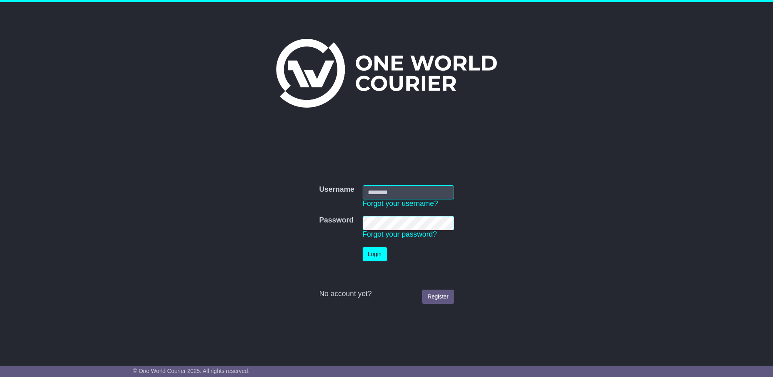 The width and height of the screenshot is (773, 377). Describe the element at coordinates (336, 190) in the screenshot. I see `label: Username` at that location.